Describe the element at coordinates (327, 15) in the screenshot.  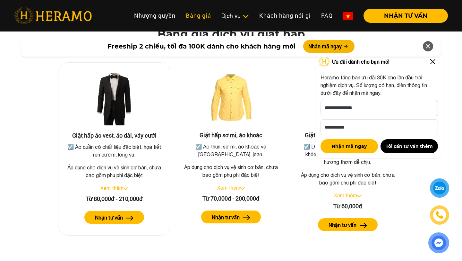
I see `a: FAQ` at that location.